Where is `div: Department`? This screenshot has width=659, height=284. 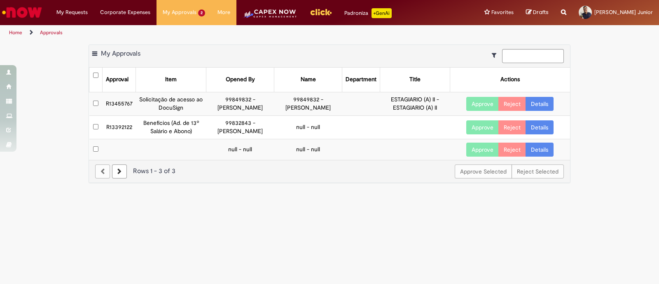
div: Department is located at coordinates (361, 80).